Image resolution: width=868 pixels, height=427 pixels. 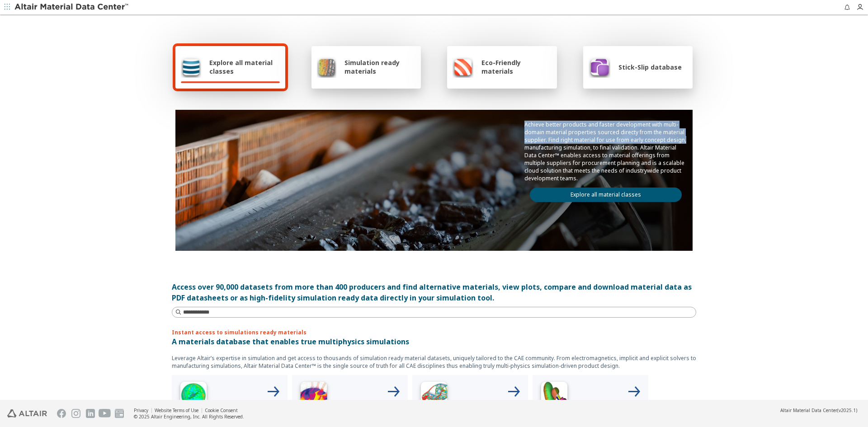 What do you see at coordinates (819, 411) in the screenshot?
I see `div: (v2025.1)` at bounding box center [819, 411].